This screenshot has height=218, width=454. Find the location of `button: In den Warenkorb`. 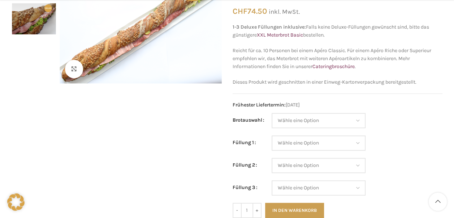

button: In den Warenkorb is located at coordinates (295, 210).